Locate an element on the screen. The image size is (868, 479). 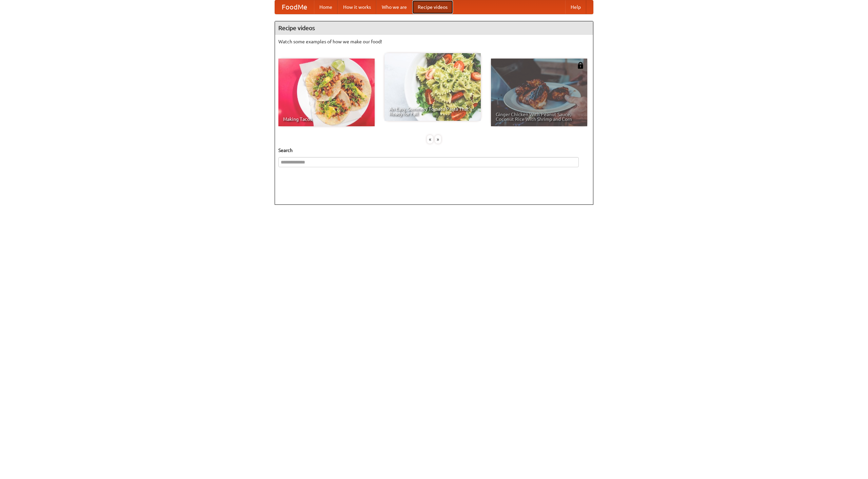
span: Making Tacos is located at coordinates (326, 119).